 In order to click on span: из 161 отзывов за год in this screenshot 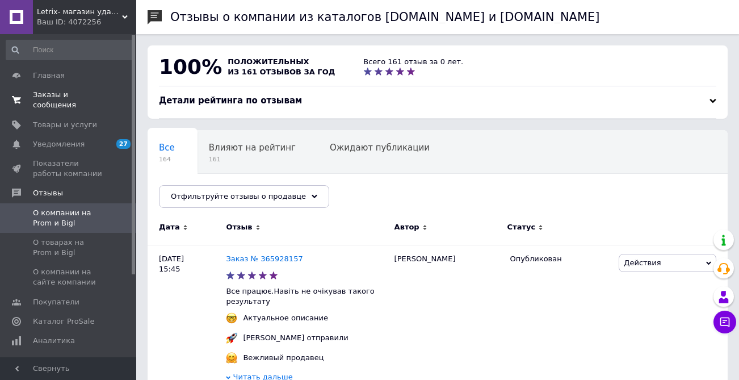, I will do `click(281, 72)`.